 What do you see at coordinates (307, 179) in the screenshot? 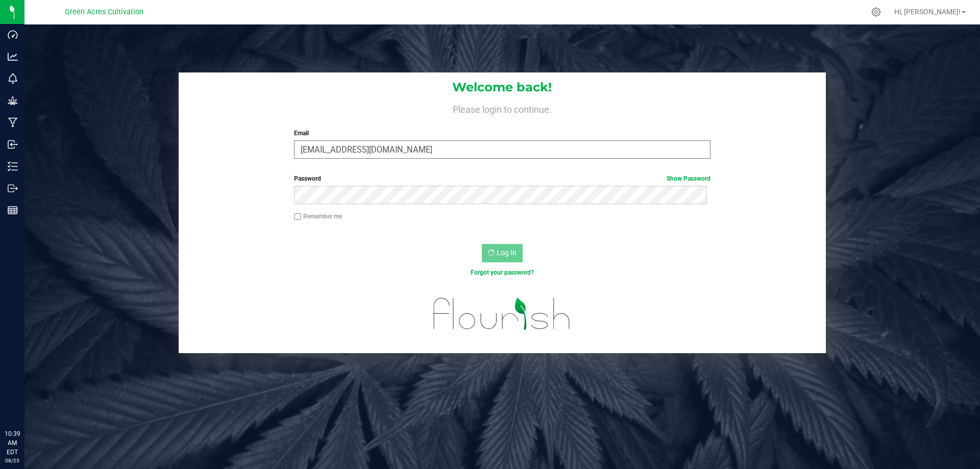
I see `span: Password` at bounding box center [307, 179].